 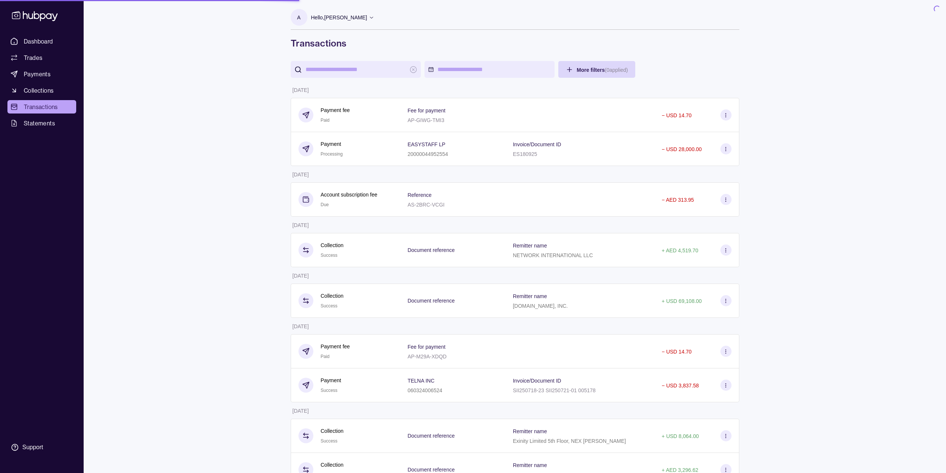 I want to click on p: + AED 3,296.62, so click(x=680, y=470).